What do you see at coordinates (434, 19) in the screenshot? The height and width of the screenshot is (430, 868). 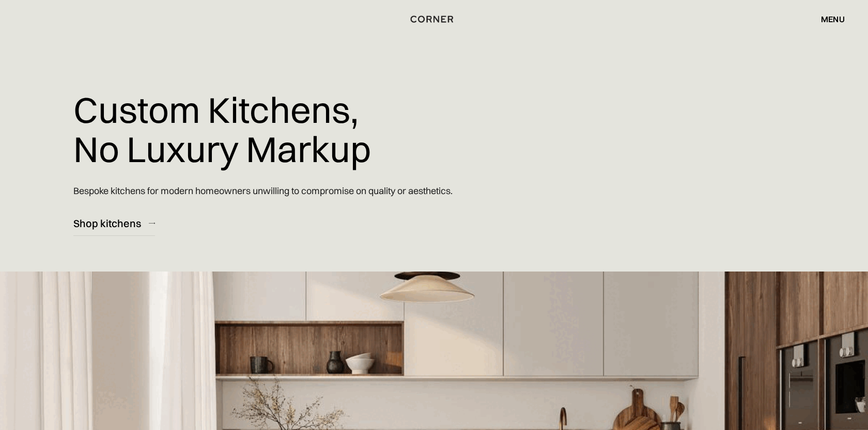 I see `a: home` at bounding box center [434, 19].